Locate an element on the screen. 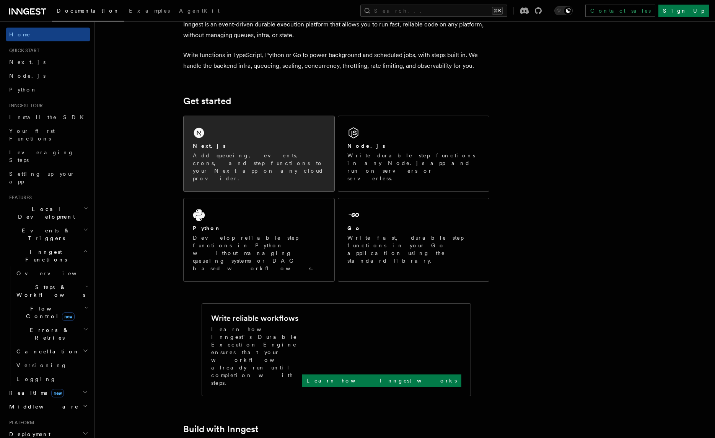 The height and width of the screenshot is (438, 715). button: Steps & Workflows is located at coordinates (52, 291).